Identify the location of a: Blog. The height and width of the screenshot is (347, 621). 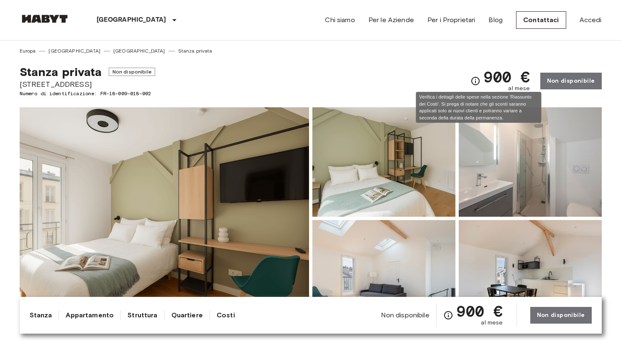
(495, 20).